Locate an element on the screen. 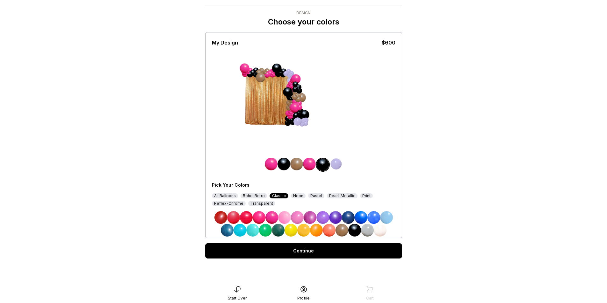 The width and height of the screenshot is (607, 303). div: Print is located at coordinates (366, 196).